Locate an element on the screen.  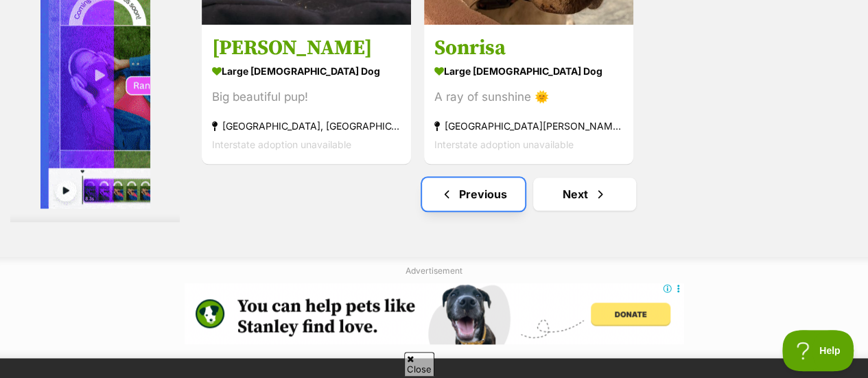
a: Previous page is located at coordinates (474, 194).